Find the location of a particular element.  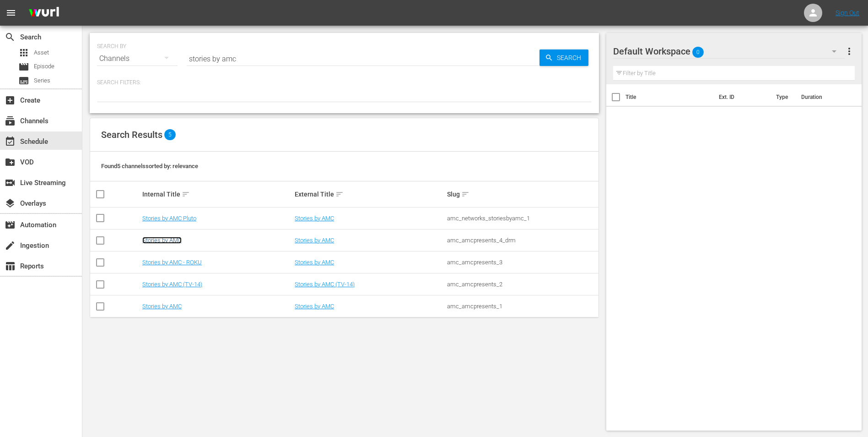

span: Schedule is located at coordinates (10, 141).